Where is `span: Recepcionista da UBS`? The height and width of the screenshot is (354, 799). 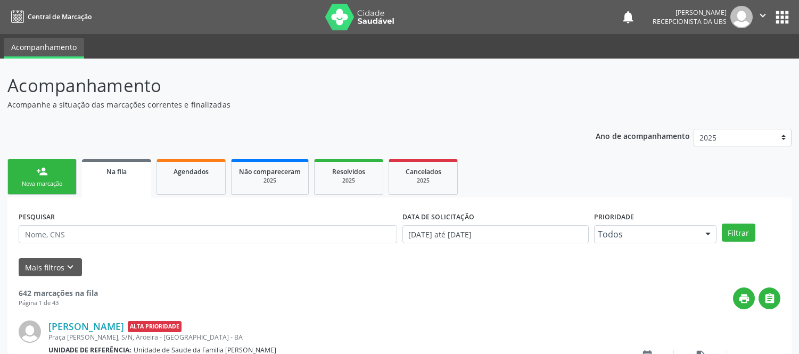
span: Recepcionista da UBS is located at coordinates (690, 21).